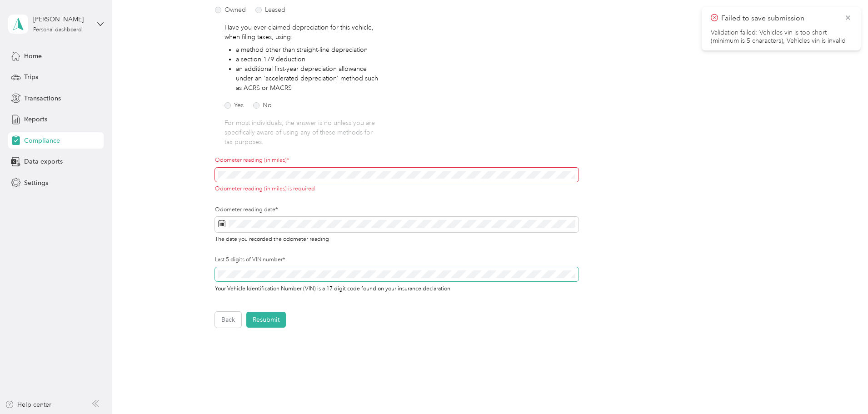 The image size is (868, 414). Describe the element at coordinates (263, 106) in the screenshot. I see `label: No` at that location.